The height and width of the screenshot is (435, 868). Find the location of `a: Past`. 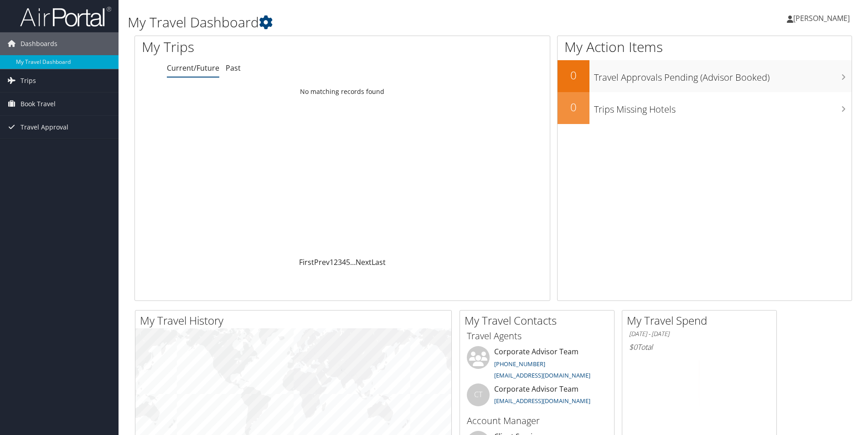

a: Past is located at coordinates (233, 68).